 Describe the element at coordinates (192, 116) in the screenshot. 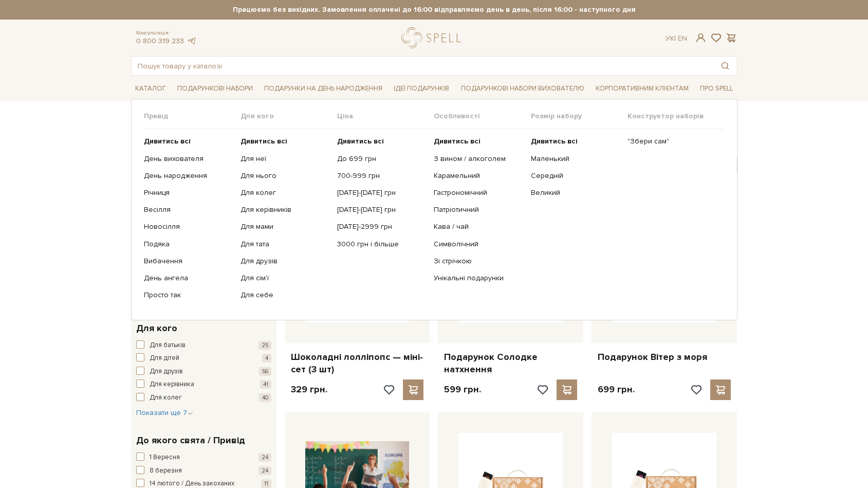

I see `span: Привід` at that location.